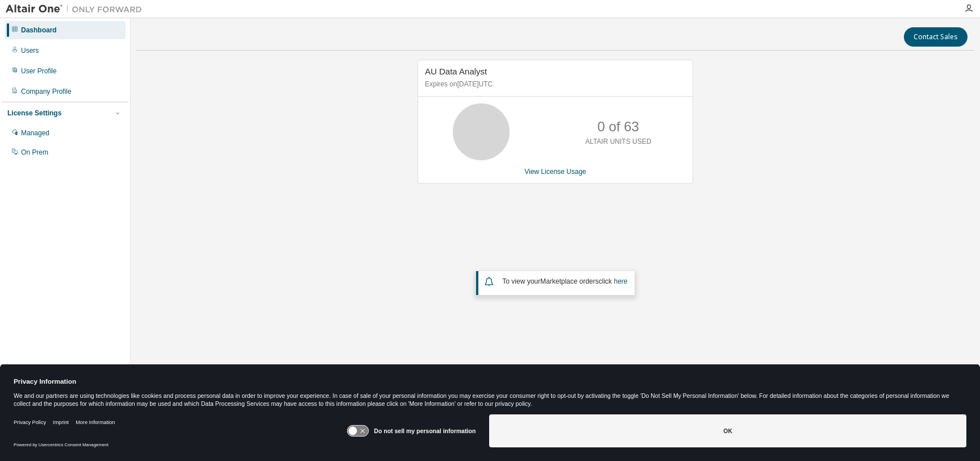 Image resolution: width=980 pixels, height=461 pixels. What do you see at coordinates (555, 172) in the screenshot?
I see `a: View License Usage` at bounding box center [555, 172].